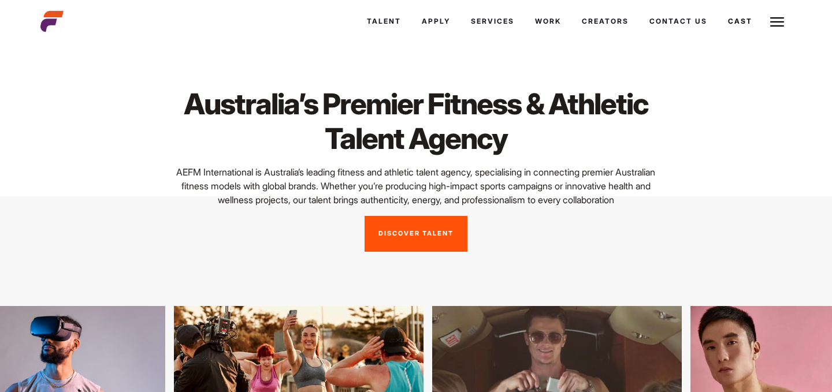  Describe the element at coordinates (436, 21) in the screenshot. I see `a: Apply` at that location.